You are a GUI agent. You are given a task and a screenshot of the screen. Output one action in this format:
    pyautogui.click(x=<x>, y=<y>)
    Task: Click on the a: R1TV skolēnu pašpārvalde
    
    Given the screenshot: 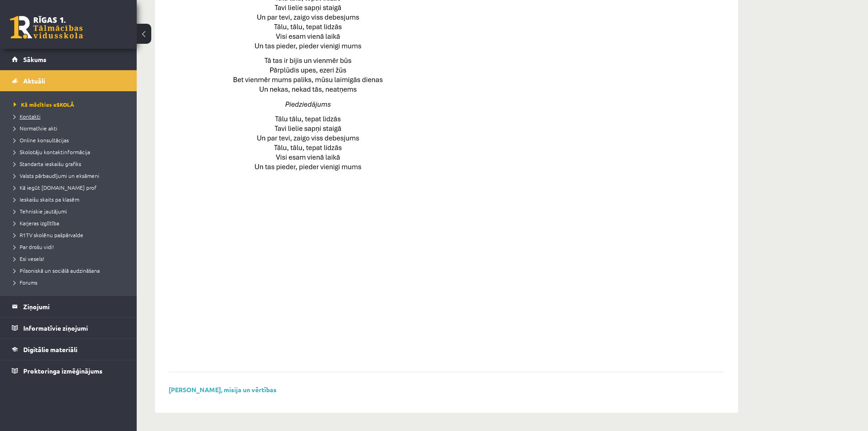 What is the action you would take?
    pyautogui.click(x=71, y=235)
    